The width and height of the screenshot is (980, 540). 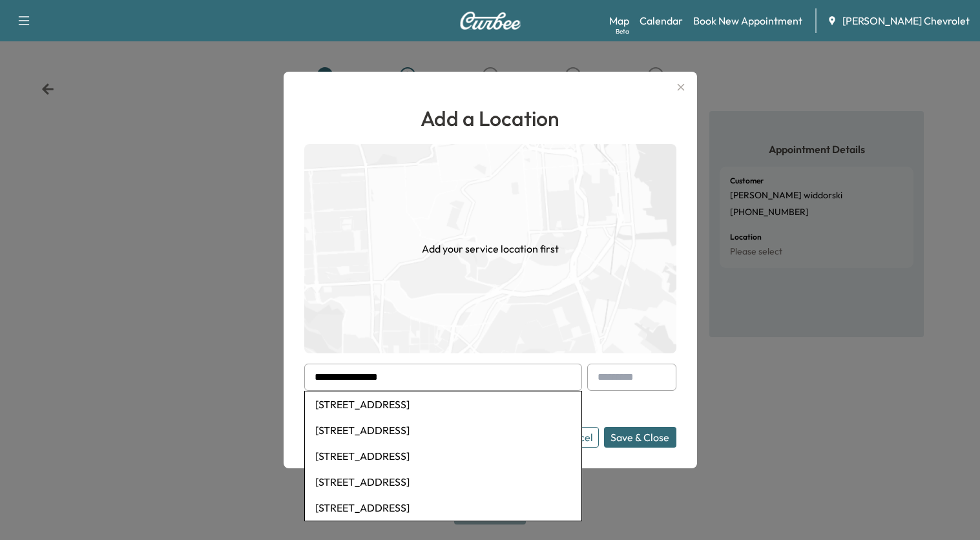 I want to click on a: Calendar, so click(x=661, y=20).